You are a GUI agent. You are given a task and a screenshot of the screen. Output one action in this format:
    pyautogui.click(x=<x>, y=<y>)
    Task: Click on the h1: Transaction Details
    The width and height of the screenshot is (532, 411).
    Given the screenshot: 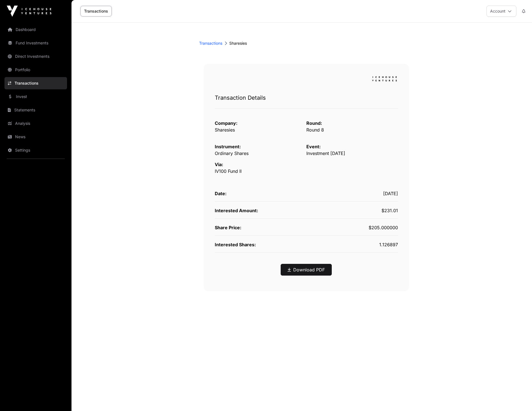 What is the action you would take?
    pyautogui.click(x=306, y=98)
    